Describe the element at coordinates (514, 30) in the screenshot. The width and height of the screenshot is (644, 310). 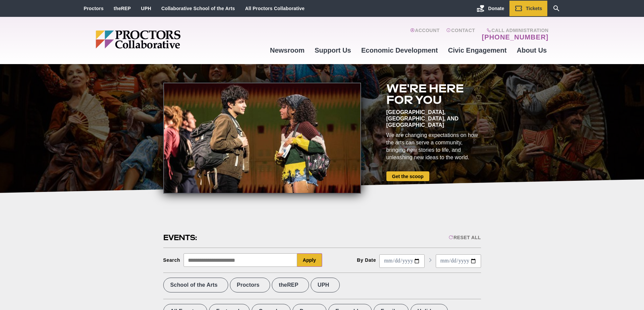
I see `span: Call Administration` at that location.